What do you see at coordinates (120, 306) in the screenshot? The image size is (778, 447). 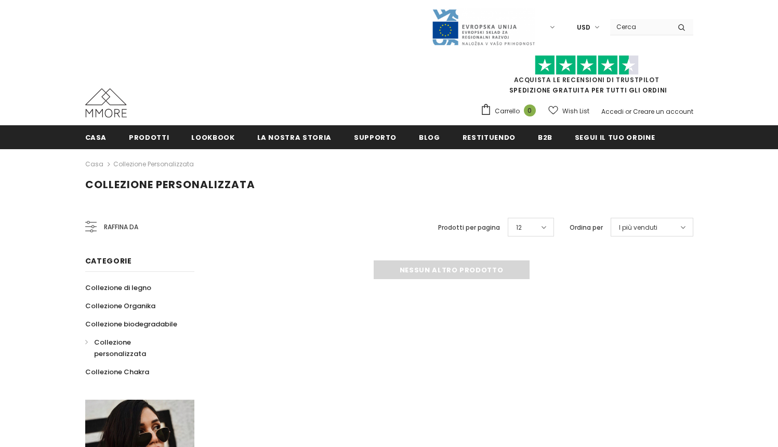 I see `span: Collezione Organika` at bounding box center [120, 306].